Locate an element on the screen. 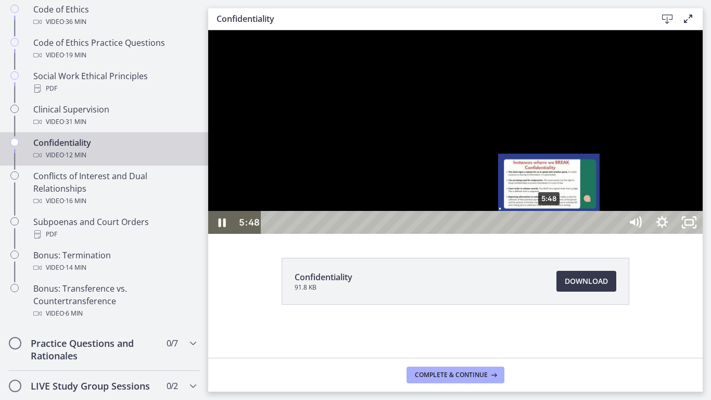 The height and width of the screenshot is (400, 711). span: 0 / 7 is located at coordinates (172, 343).